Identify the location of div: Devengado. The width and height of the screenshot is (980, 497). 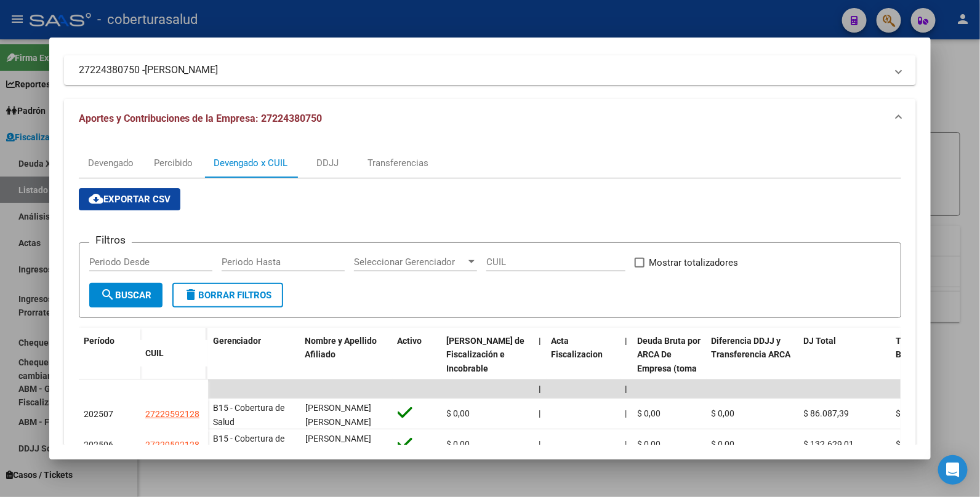
(111, 163).